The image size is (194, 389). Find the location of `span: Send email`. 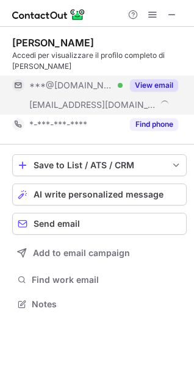

span: Send email is located at coordinates (57, 224).